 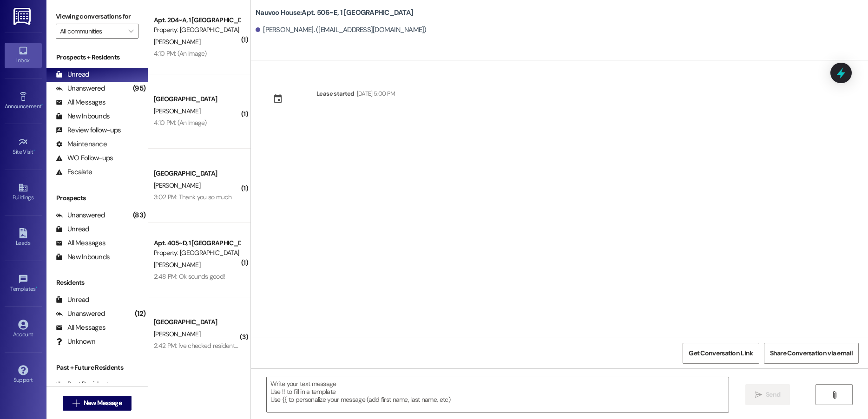 I want to click on button: Share Conversation via email, so click(x=811, y=353).